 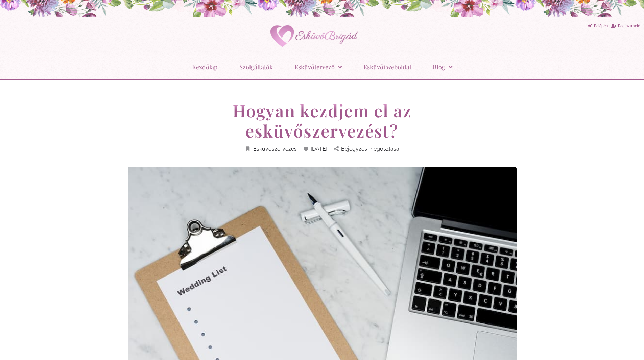 I want to click on h1: Hogyan kezdjem el az esküvőszervezést?, so click(x=322, y=121).